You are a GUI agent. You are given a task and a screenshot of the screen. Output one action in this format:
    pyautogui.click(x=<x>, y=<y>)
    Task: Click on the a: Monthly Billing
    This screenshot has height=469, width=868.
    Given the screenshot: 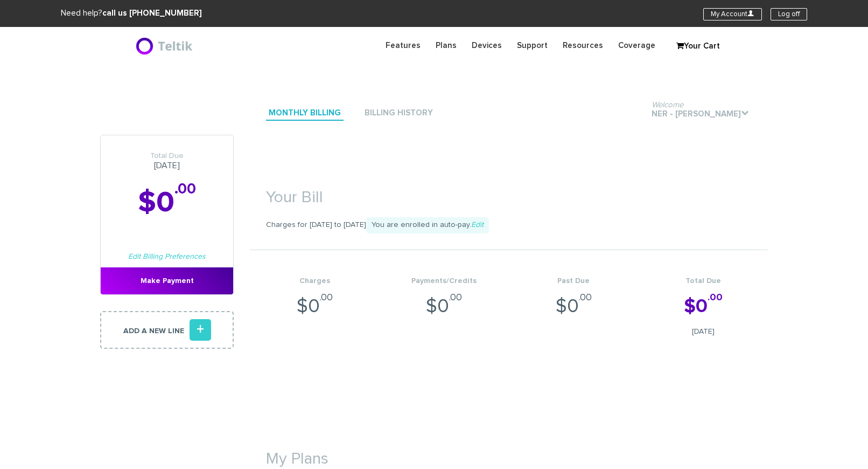 What is the action you would take?
    pyautogui.click(x=305, y=114)
    